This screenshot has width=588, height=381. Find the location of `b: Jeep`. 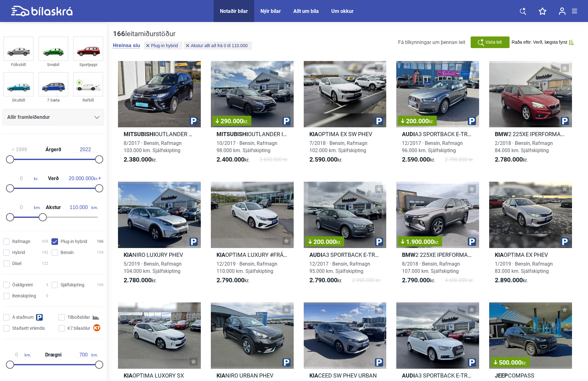

b: Jeep is located at coordinates (502, 375).